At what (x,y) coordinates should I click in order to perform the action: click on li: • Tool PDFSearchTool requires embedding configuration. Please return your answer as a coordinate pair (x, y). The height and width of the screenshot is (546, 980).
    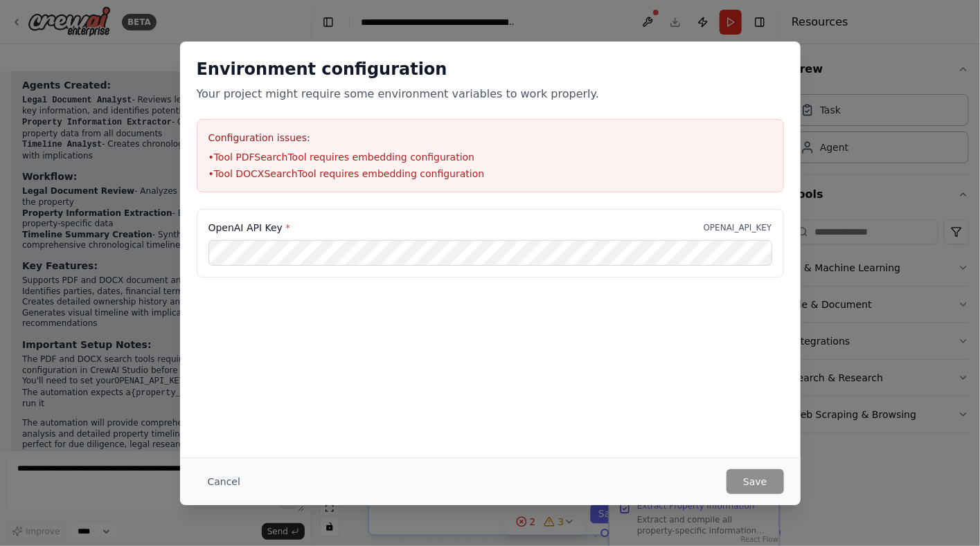
    Looking at the image, I should click on (490, 157).